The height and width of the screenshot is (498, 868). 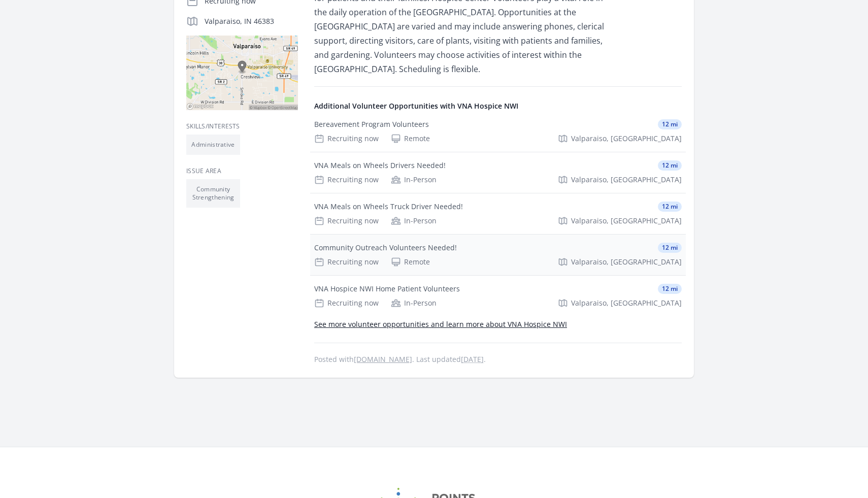 What do you see at coordinates (388, 207) in the screenshot?
I see `div: VNA Meals on Wheels Truck Driver Needed!` at bounding box center [388, 207].